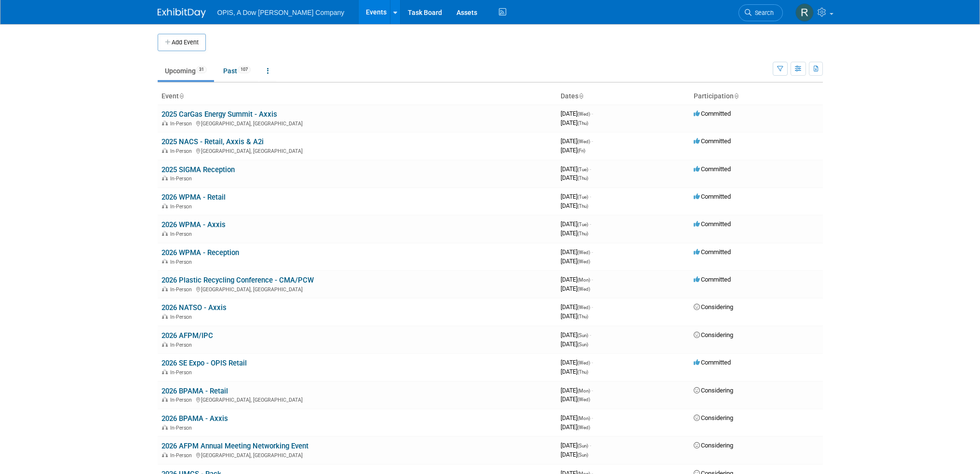 The width and height of the screenshot is (980, 474). What do you see at coordinates (737, 96) in the screenshot?
I see `a: Sort by Participation Type` at bounding box center [737, 96].